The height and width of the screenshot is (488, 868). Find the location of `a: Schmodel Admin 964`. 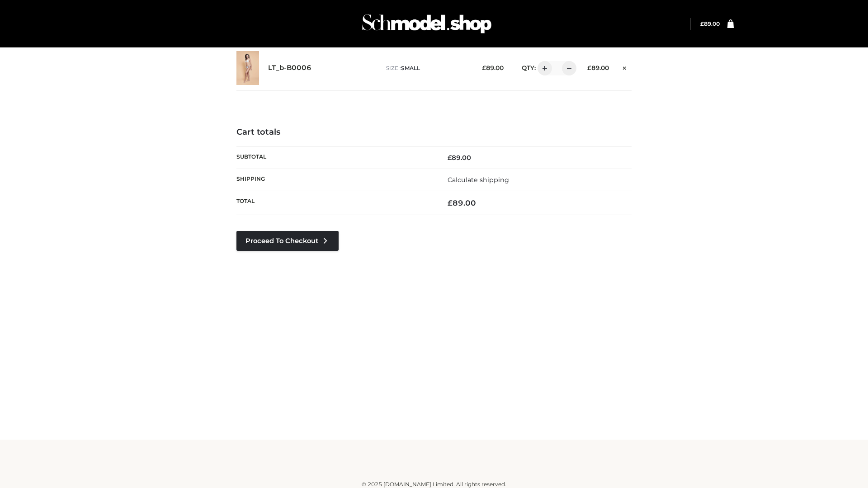

a: Schmodel Admin 964 is located at coordinates (426, 24).